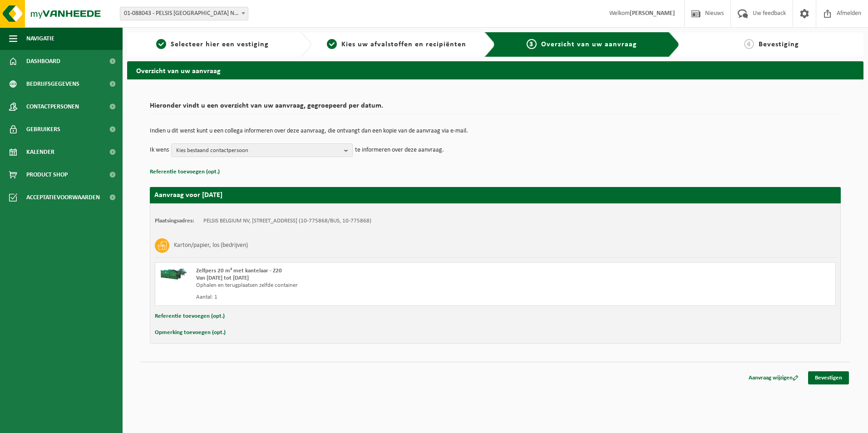 The width and height of the screenshot is (868, 433). What do you see at coordinates (749, 45) in the screenshot?
I see `span: 4` at bounding box center [749, 45].